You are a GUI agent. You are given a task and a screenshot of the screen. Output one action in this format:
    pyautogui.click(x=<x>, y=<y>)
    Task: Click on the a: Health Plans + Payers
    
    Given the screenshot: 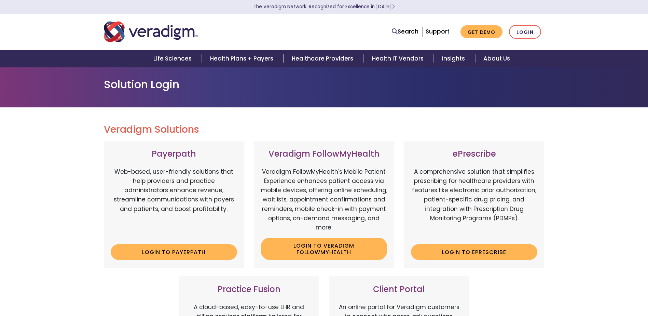 What is the action you would take?
    pyautogui.click(x=243, y=58)
    